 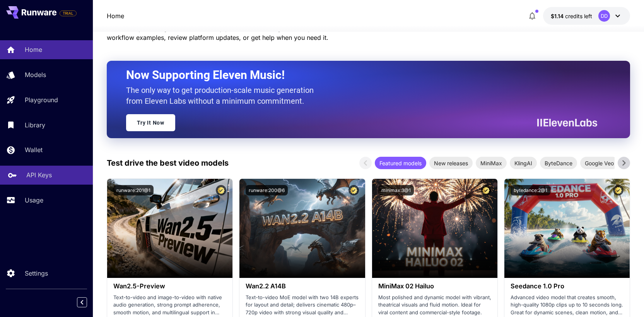 I want to click on a: Try It Now, so click(x=150, y=123).